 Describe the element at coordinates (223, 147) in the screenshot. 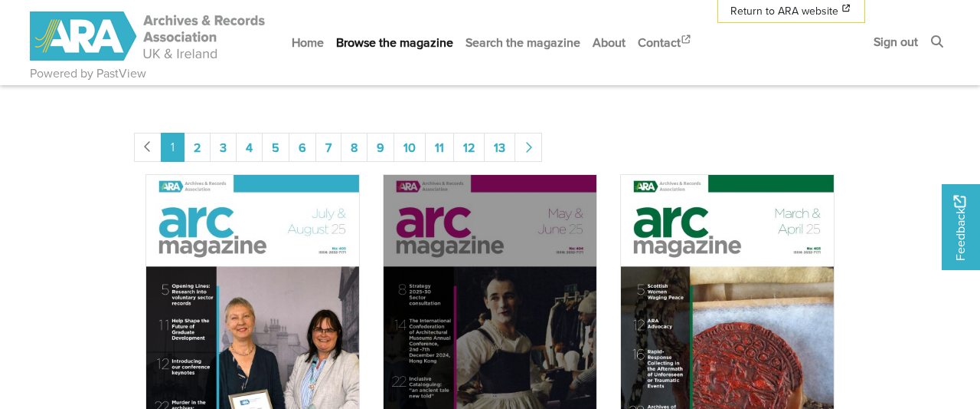

I see `a: Goto page 3` at that location.